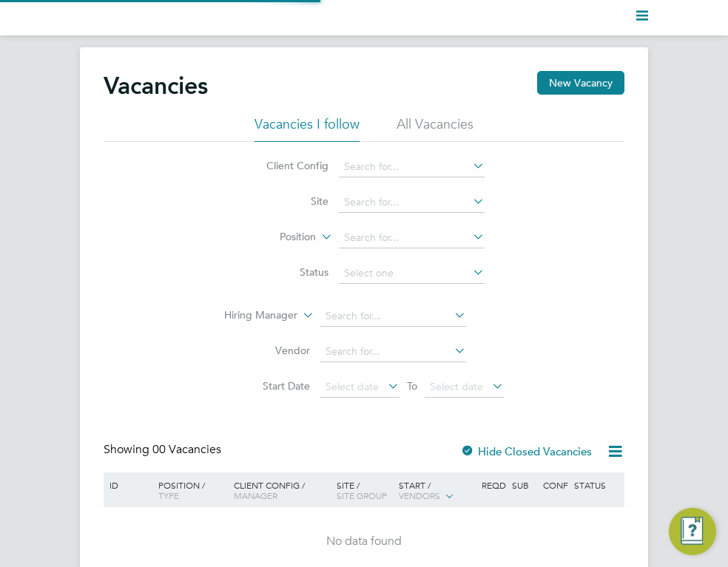 The image size is (728, 567). I want to click on button: Engage Resource Center, so click(692, 531).